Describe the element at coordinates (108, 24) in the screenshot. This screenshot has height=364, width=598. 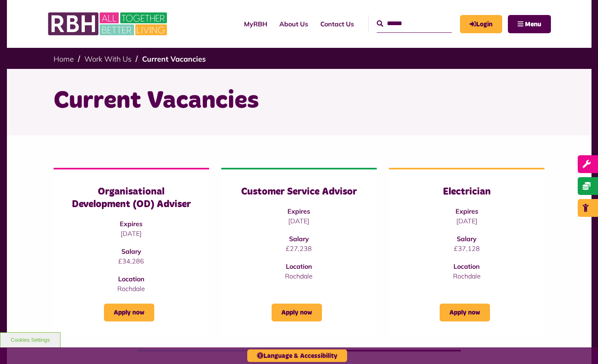
I see `img: RBH` at that location.